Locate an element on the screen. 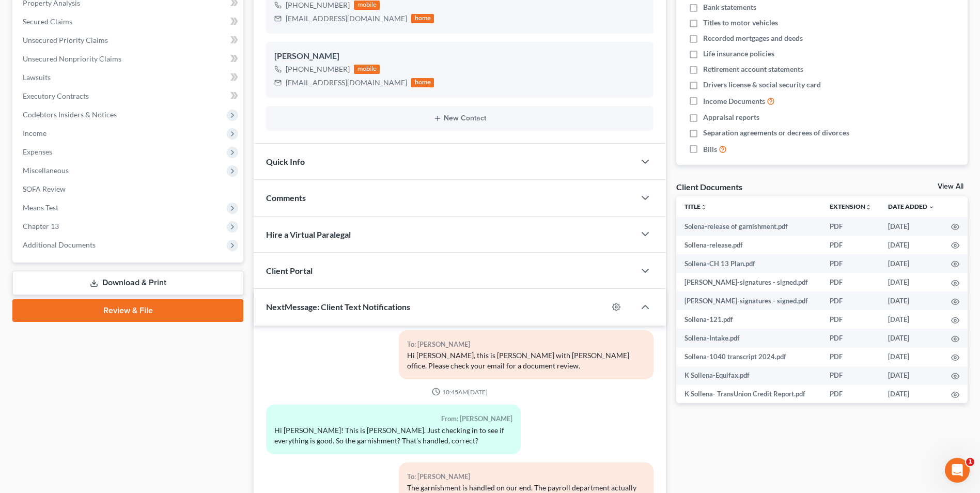 This screenshot has height=493, width=980. a: Lawsuits is located at coordinates (129, 77).